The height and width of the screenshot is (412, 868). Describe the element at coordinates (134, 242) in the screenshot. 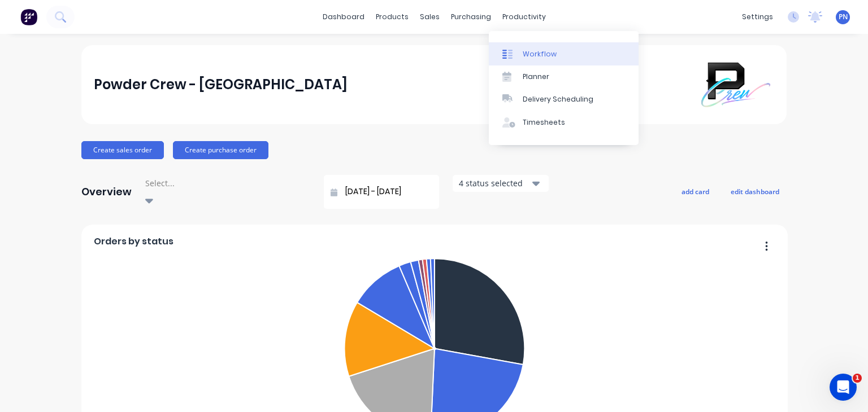

I see `span: Orders by status` at that location.